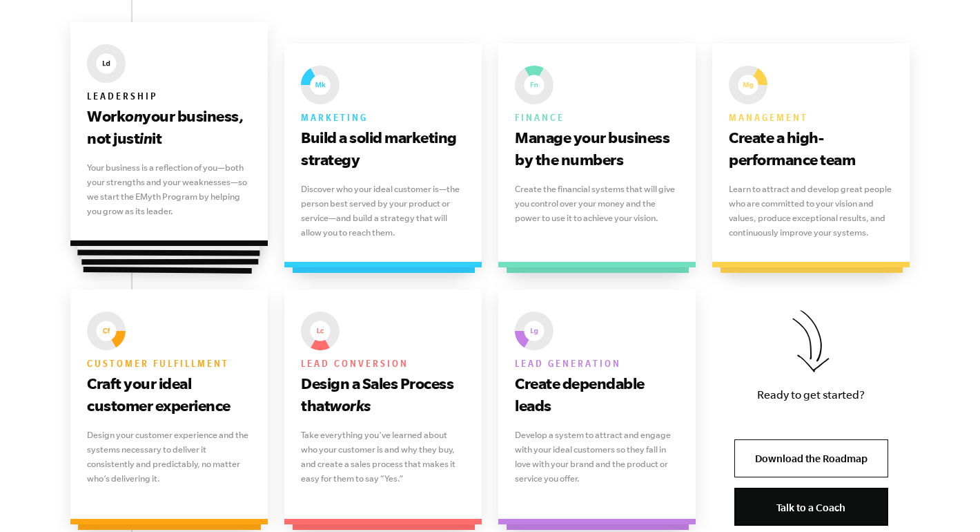  I want to click on p: Learn to attract and develop great people who are committed to your vision and values, produce ex..., so click(811, 211).